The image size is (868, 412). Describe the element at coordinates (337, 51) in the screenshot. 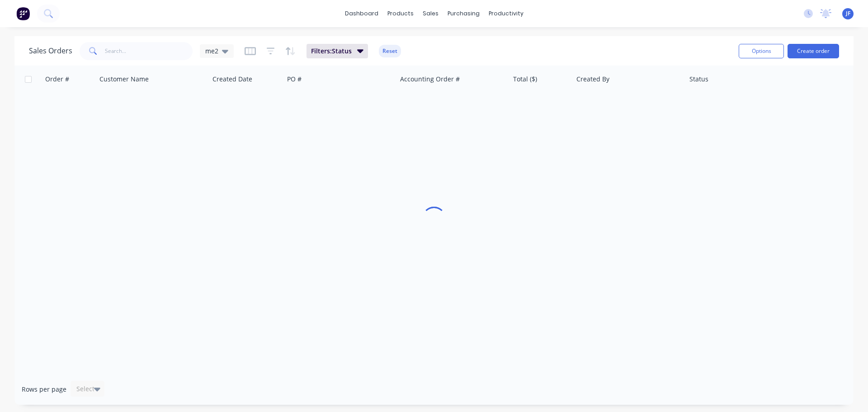

I see `button: Filters:Status` at that location.